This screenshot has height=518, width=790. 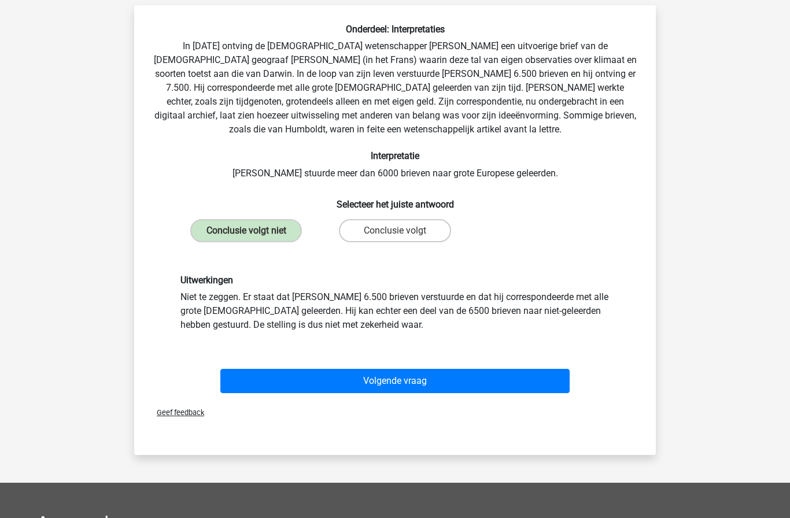 I want to click on span: Geef feedback, so click(x=176, y=413).